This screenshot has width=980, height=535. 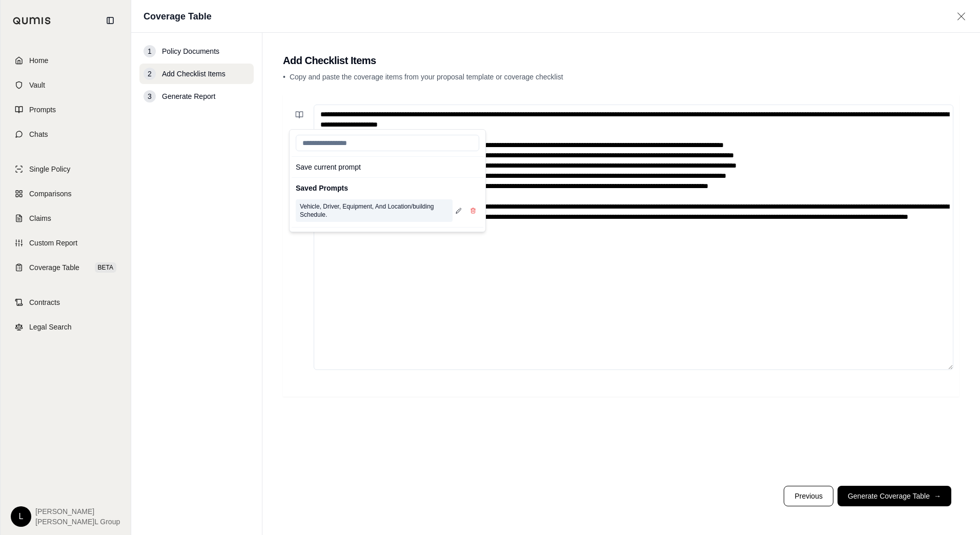 I want to click on span: BETA, so click(x=105, y=268).